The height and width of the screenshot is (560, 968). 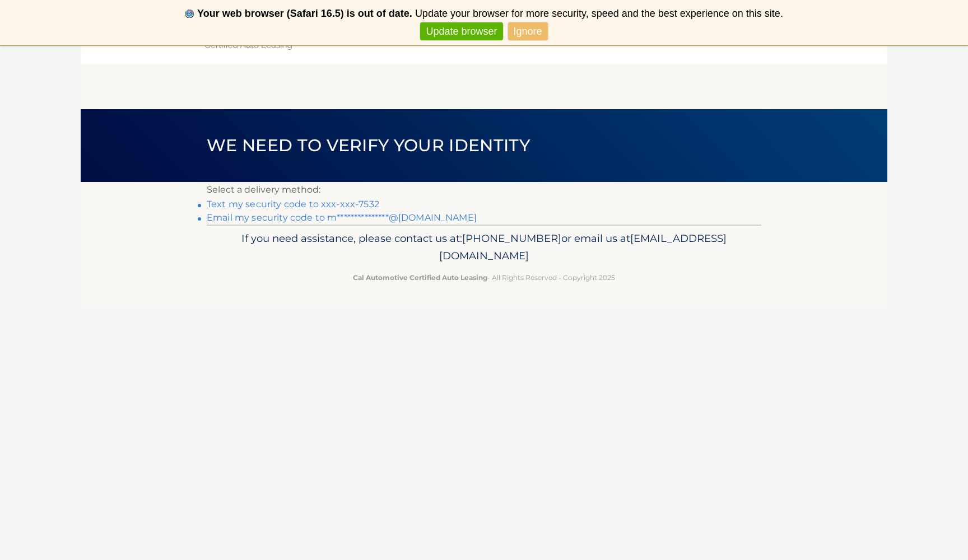 What do you see at coordinates (599, 13) in the screenshot?
I see `span: Update your browser for more security, speed and the best experience on this site.` at bounding box center [599, 13].